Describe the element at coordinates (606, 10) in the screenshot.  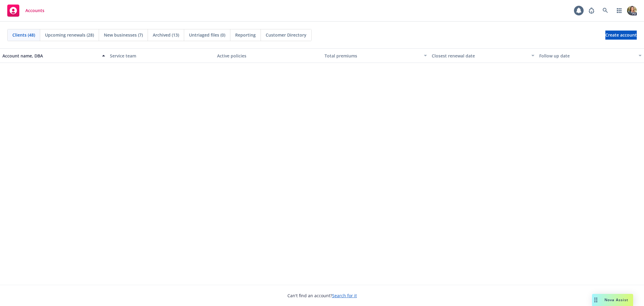
I see `a: Search` at that location.